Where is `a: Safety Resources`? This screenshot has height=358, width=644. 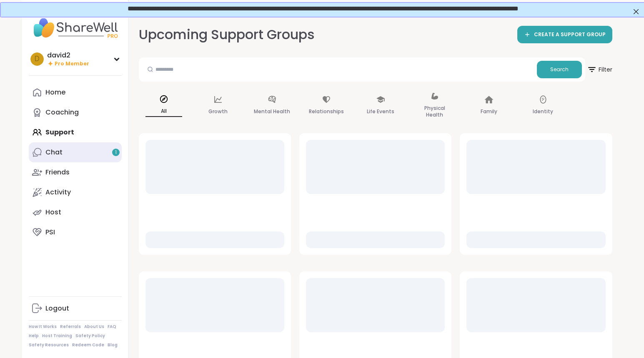 a: Safety Resources is located at coordinates (49, 345).